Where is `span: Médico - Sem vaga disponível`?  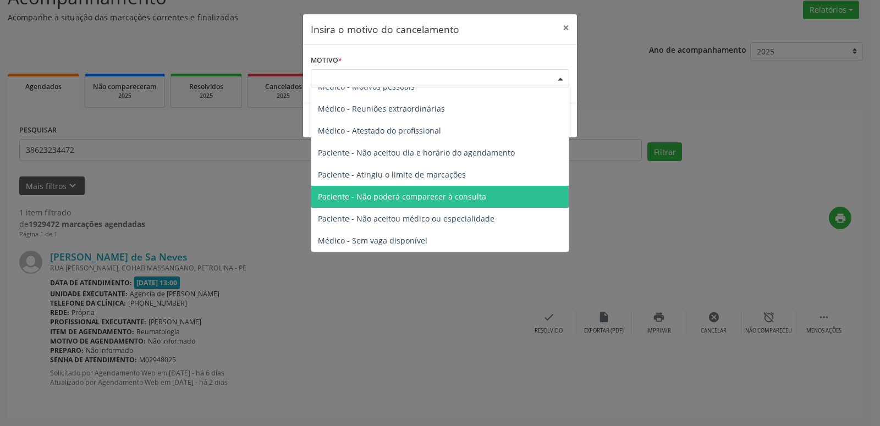 span: Médico - Sem vaga disponível is located at coordinates (372, 240).